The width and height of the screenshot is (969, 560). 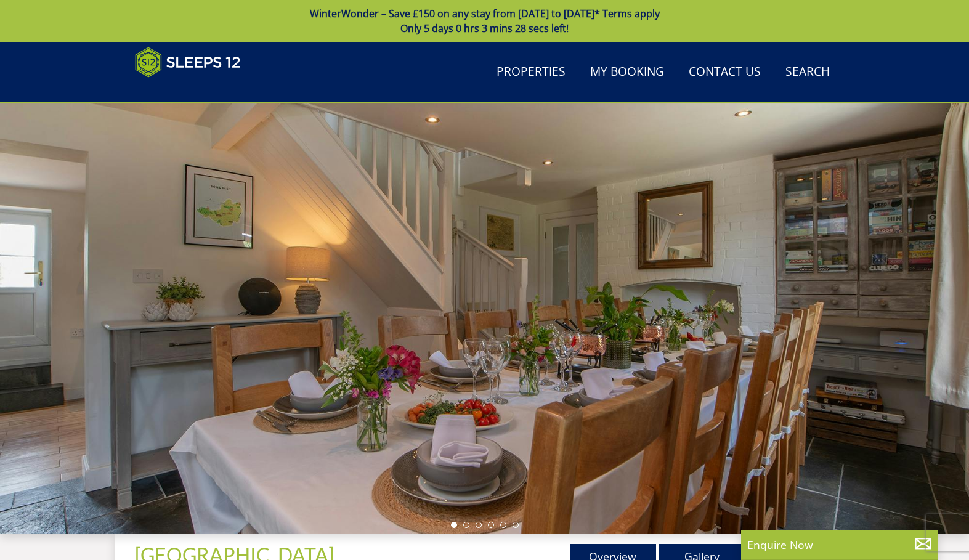 I want to click on a: Properties, so click(x=531, y=72).